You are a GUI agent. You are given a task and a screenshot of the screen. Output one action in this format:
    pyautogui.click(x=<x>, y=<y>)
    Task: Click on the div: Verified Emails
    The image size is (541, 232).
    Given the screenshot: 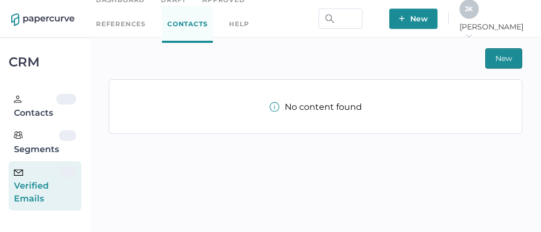 What is the action you would take?
    pyautogui.click(x=37, y=186)
    